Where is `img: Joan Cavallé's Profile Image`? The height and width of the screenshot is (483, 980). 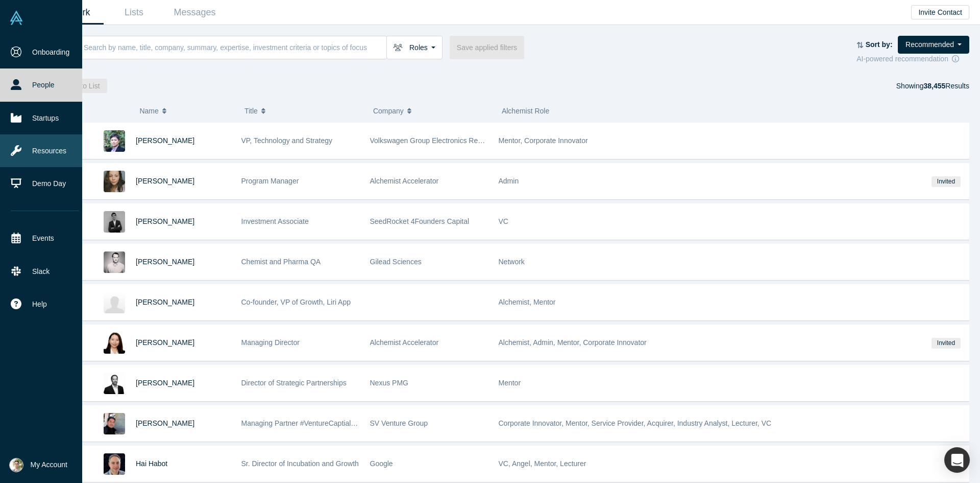
img: Joan Cavallé's Profile Image is located at coordinates (115, 222).